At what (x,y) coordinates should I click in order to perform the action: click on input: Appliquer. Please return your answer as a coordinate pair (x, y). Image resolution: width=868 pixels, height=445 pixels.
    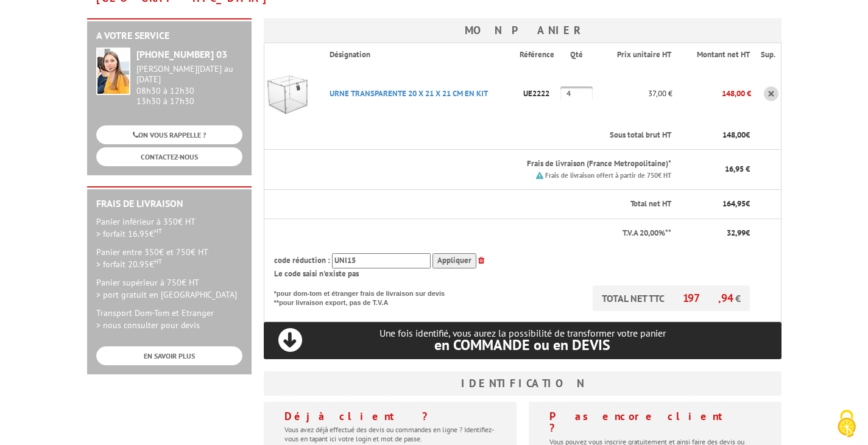
    Looking at the image, I should click on (454, 261).